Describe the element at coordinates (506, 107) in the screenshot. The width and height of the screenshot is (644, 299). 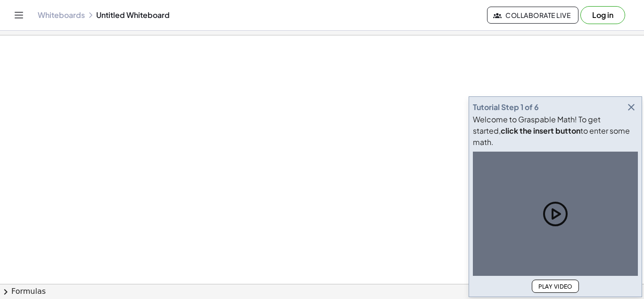
I see `div: Tutorial Step 1 of 6` at that location.